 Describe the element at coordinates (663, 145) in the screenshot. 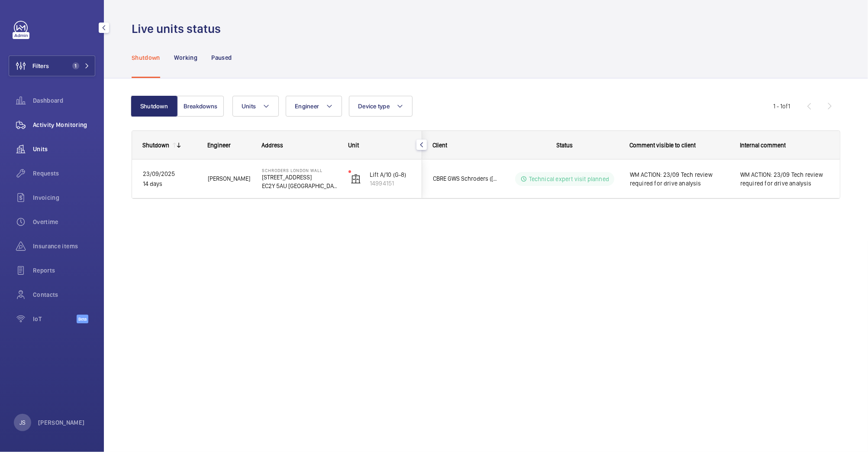

I see `span: Comment visible to client` at that location.